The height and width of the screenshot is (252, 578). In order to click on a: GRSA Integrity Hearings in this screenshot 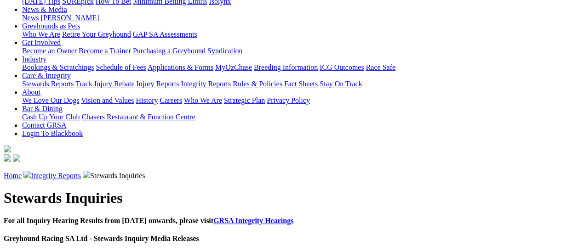, I will do `click(253, 221)`.